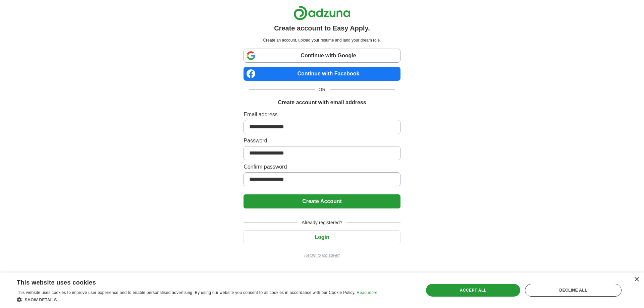  What do you see at coordinates (322, 89) in the screenshot?
I see `span: OR` at bounding box center [322, 89].